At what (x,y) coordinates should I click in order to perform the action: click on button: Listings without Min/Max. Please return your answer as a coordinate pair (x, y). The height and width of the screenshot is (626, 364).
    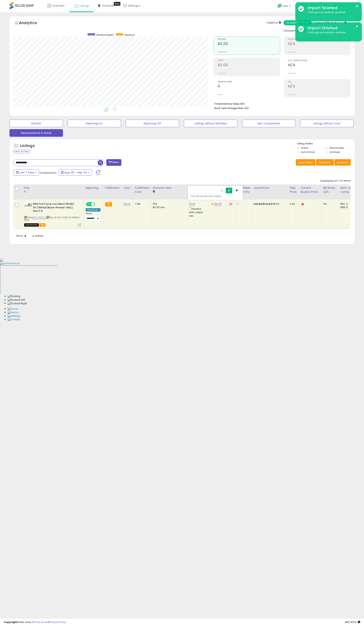
    Looking at the image, I should click on (211, 123).